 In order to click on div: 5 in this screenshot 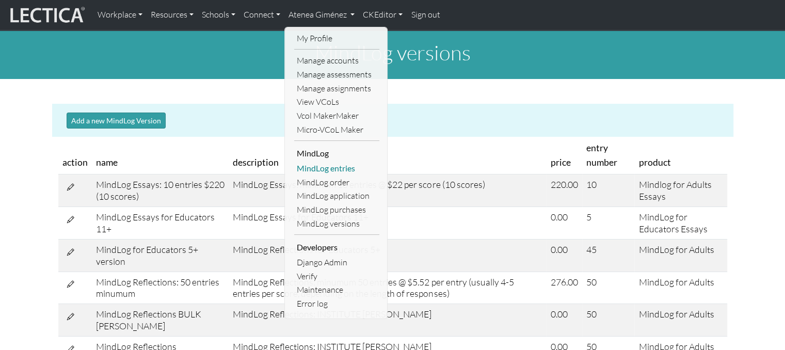, I will do `click(608, 217)`.